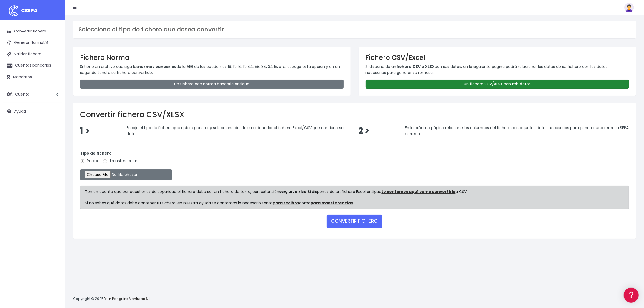 Image resolution: width=644 pixels, height=308 pixels. I want to click on p: Si tiene un archivo que siga las de la AEB de los cuadernos 19, 19.14, 19.44, 58, 34, 34.15, etc...., so click(212, 69).